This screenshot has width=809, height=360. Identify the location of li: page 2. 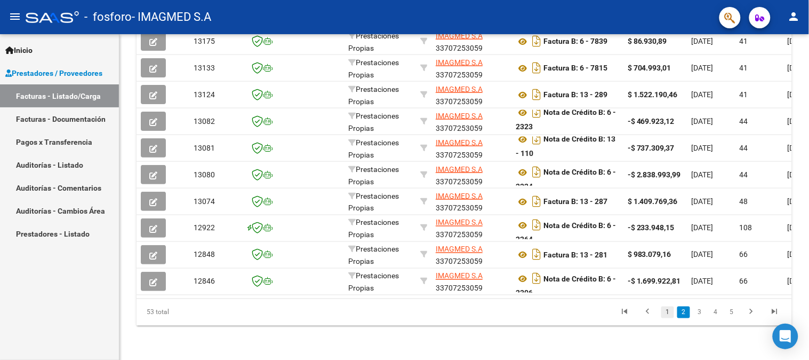
(684, 312).